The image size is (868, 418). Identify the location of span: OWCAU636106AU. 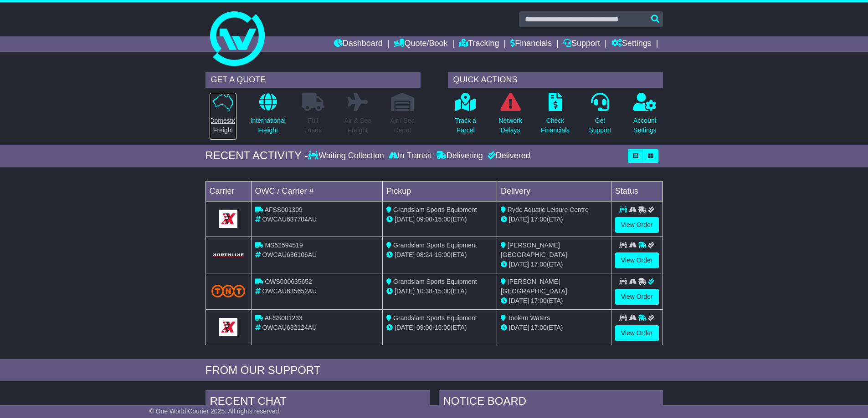
(290, 255).